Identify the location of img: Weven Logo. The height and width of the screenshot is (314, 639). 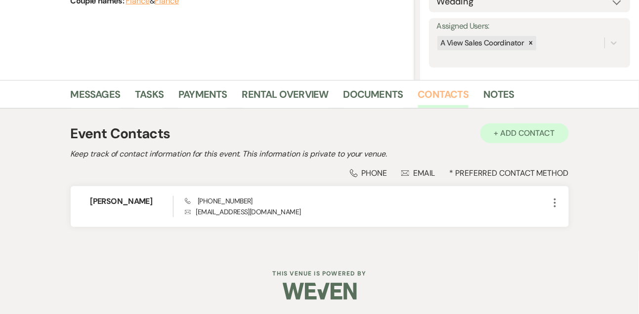
(320, 292).